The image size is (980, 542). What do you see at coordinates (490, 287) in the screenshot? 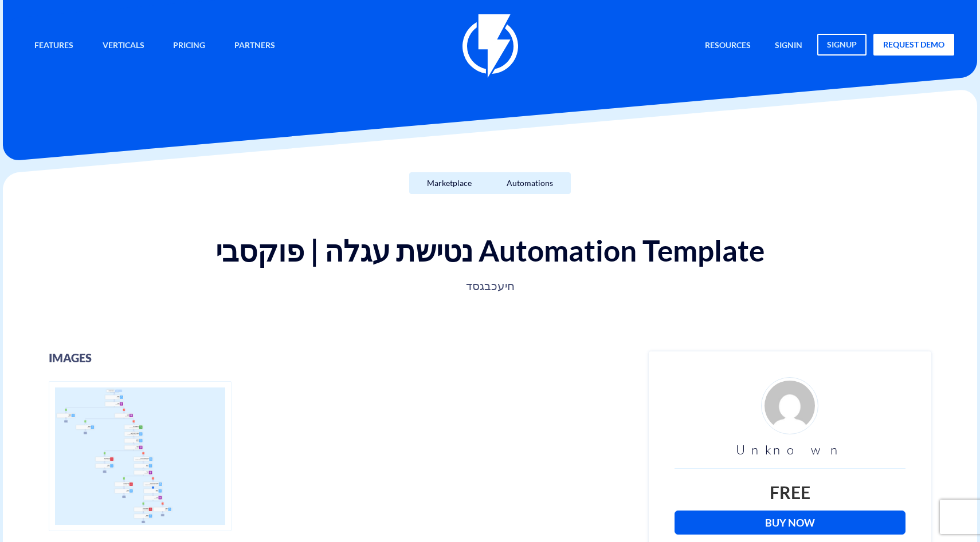
I see `p: חיעכבגסד` at bounding box center [490, 287].